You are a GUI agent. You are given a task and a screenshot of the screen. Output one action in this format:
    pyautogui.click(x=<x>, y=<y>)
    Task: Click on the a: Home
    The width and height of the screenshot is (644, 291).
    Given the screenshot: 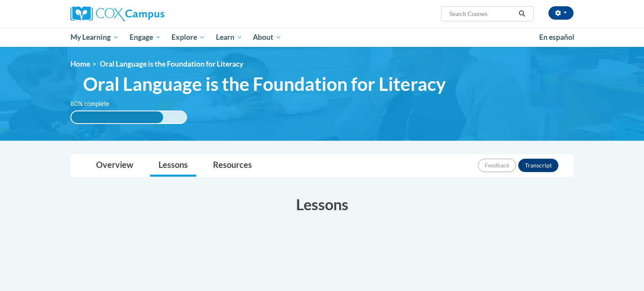 What is the action you would take?
    pyautogui.click(x=80, y=63)
    